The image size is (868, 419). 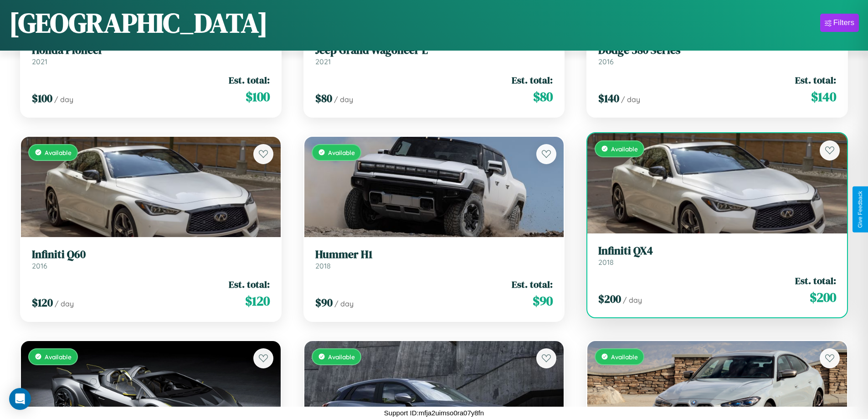 I want to click on div: Filters, so click(x=844, y=23).